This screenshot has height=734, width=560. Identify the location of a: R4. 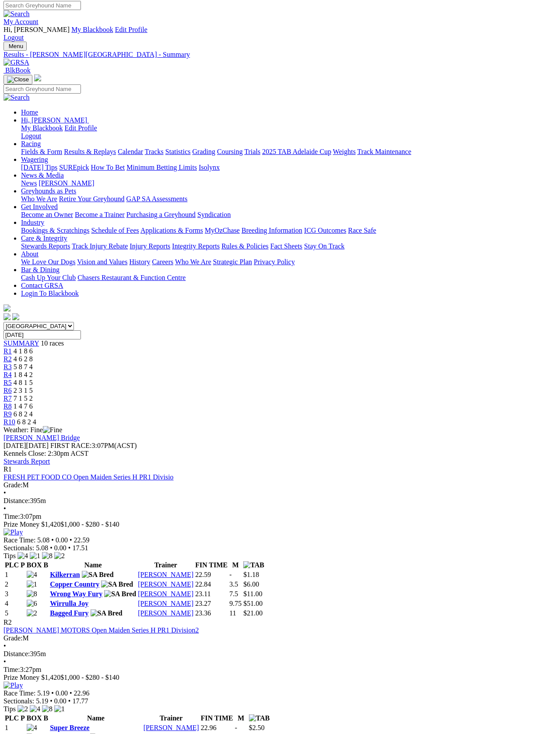
(8, 375).